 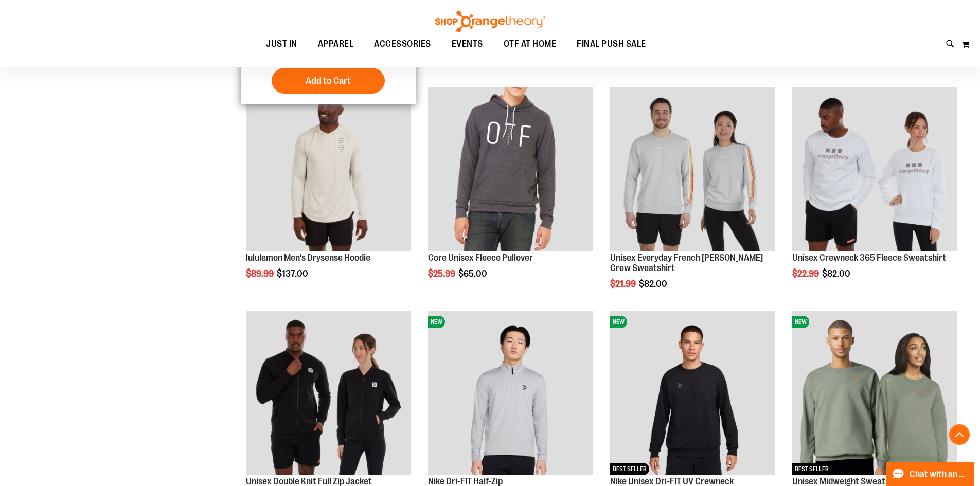 I want to click on a: Core Unisex Fleece Pullover, so click(x=480, y=258).